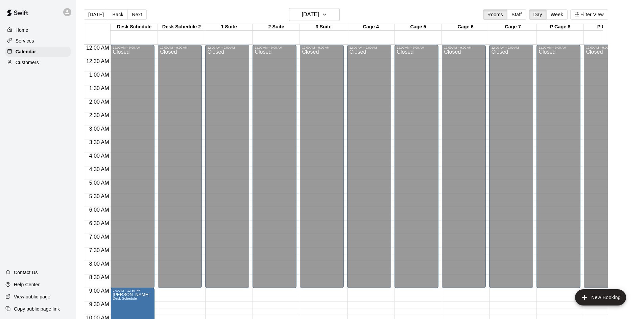  I want to click on div: 1 Suite, so click(229, 27).